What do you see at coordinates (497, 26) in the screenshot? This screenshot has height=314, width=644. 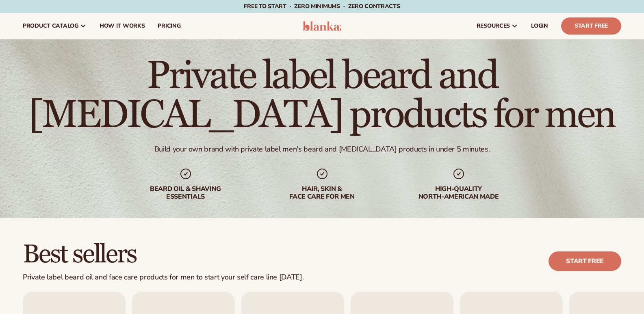 I see `a: resources` at bounding box center [497, 26].